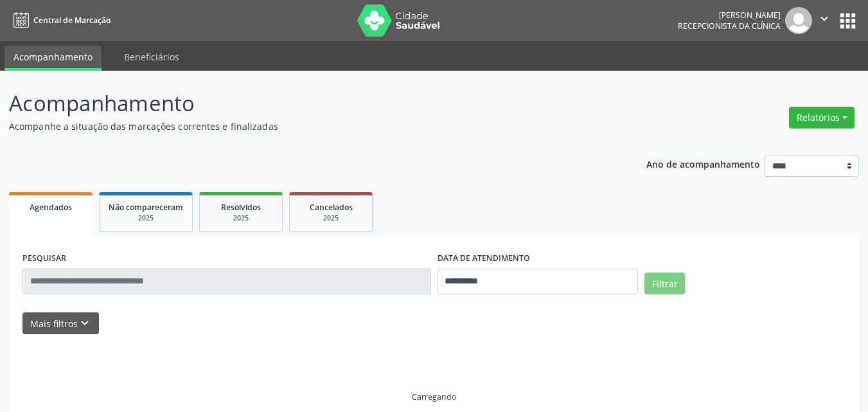 The width and height of the screenshot is (868, 412). I want to click on span: Recepcionista da clínica, so click(730, 26).